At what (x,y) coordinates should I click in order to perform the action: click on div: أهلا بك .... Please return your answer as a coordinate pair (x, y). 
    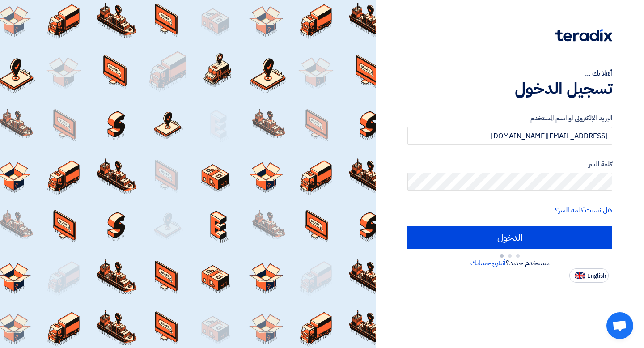
    Looking at the image, I should click on (510, 74).